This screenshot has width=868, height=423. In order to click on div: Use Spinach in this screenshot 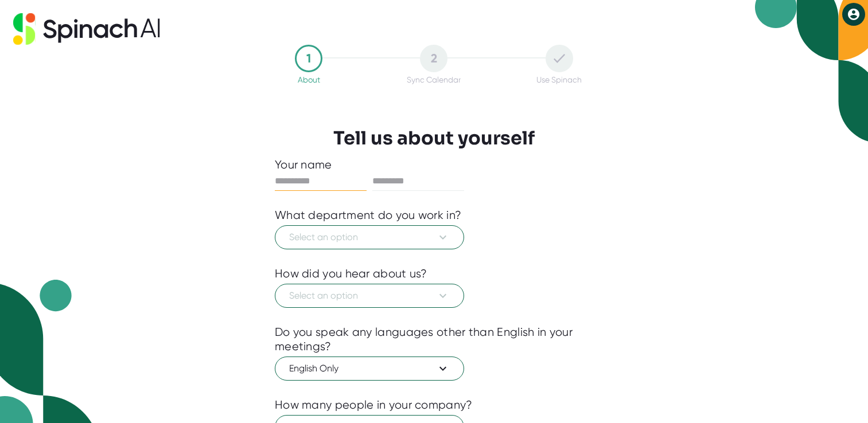, I will do `click(559, 80)`.